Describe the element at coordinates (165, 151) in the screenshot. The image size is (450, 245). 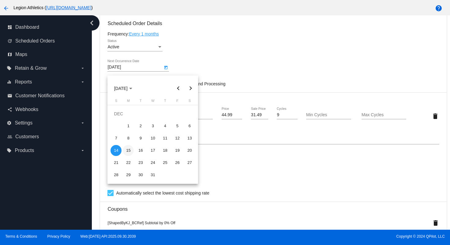
I see `div: 18` at that location.